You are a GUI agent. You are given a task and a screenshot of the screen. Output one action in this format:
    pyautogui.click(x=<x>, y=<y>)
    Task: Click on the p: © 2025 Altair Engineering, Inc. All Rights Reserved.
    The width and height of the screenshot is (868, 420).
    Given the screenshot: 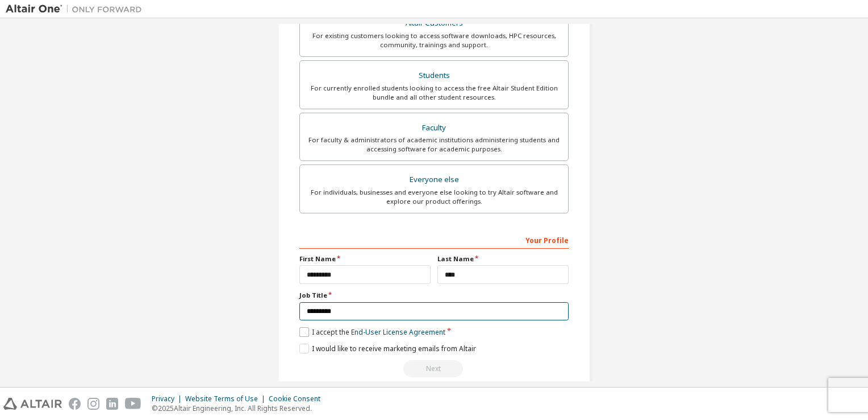 What is the action you would take?
    pyautogui.click(x=240, y=408)
    